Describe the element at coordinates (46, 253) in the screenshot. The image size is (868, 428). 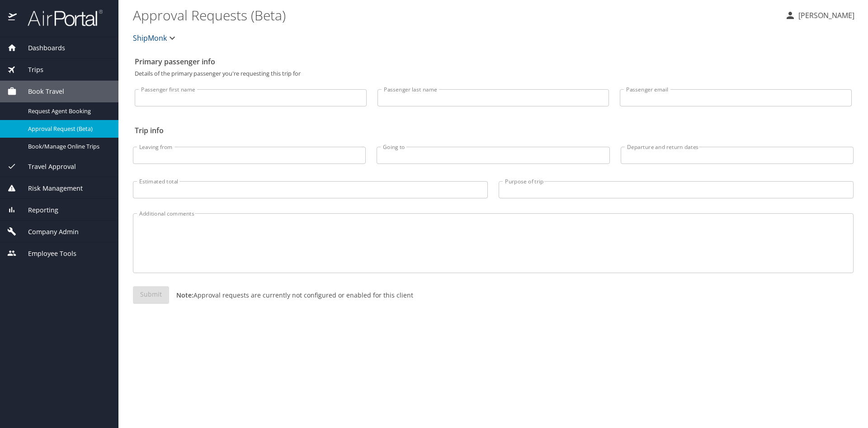
I see `span: Employee Tools` at that location.